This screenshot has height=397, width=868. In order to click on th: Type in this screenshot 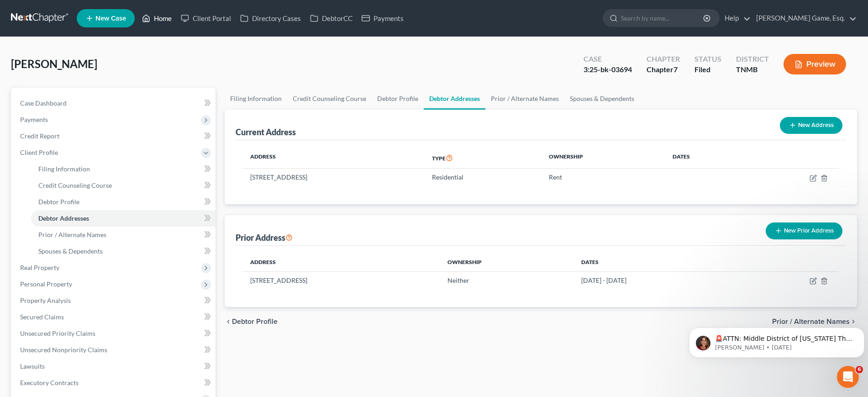, I will do `click(483, 158)`.